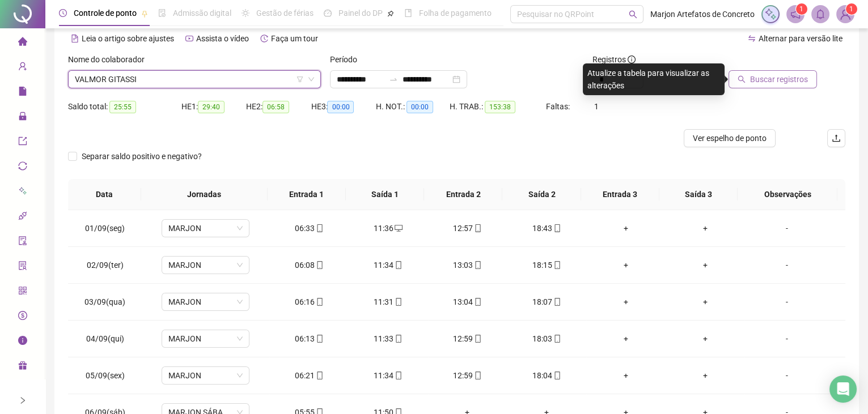 The image size is (868, 414). I want to click on span: sync, so click(23, 167).